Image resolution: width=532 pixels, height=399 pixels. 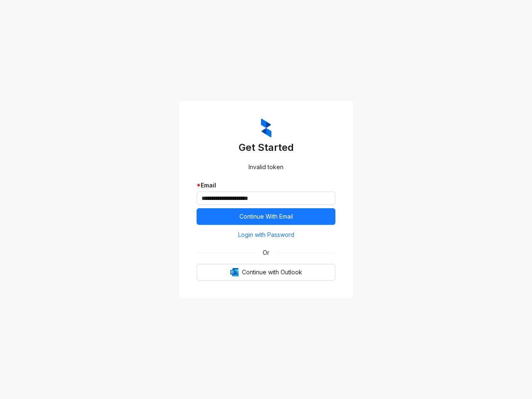 What do you see at coordinates (266, 167) in the screenshot?
I see `div: Invalid token` at bounding box center [266, 167].